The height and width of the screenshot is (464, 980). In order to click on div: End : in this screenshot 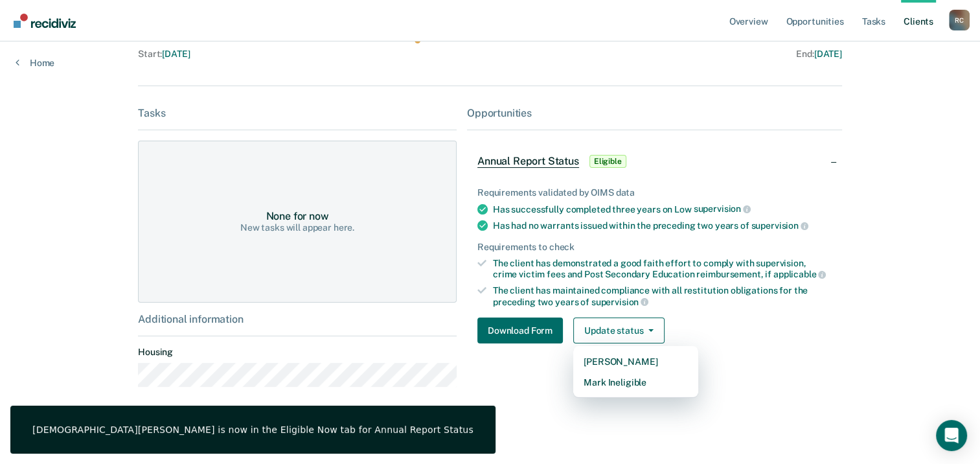, I will do `click(669, 54)`.